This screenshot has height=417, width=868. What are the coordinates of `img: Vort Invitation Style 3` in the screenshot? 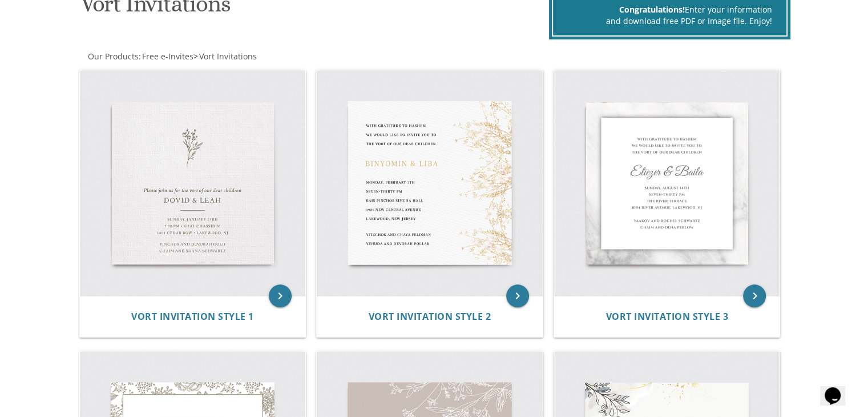 It's located at (668, 183).